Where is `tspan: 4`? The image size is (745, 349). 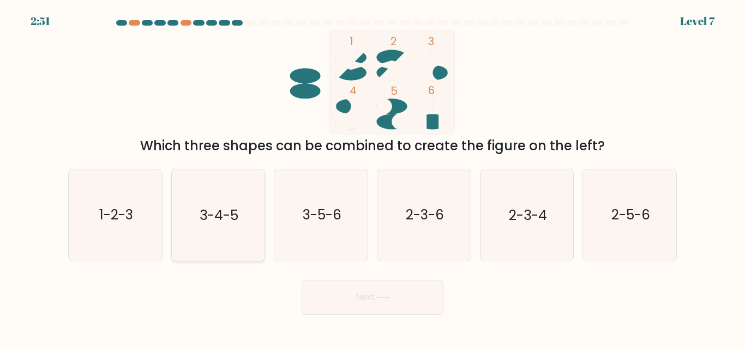 tspan: 4 is located at coordinates (353, 91).